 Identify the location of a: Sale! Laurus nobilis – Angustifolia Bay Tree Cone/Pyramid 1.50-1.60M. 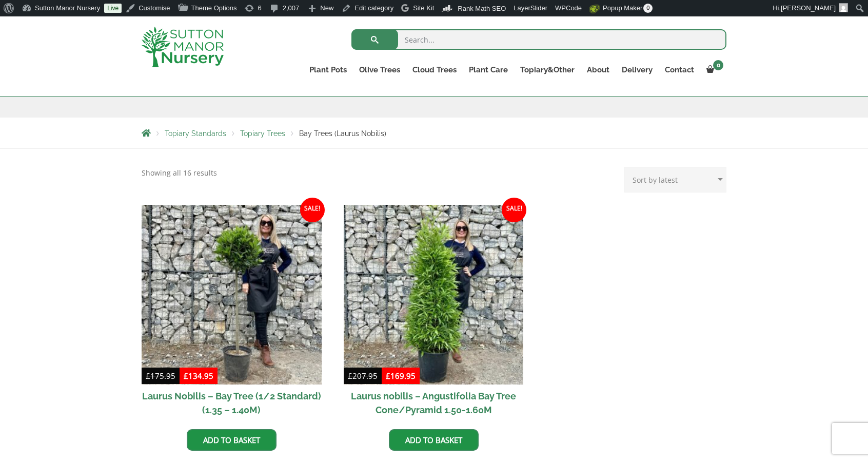
(433, 313).